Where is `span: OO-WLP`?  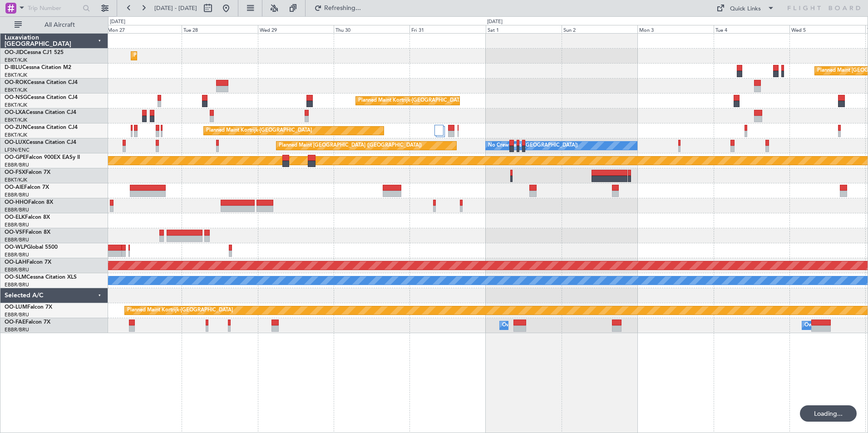 span: OO-WLP is located at coordinates (16, 247).